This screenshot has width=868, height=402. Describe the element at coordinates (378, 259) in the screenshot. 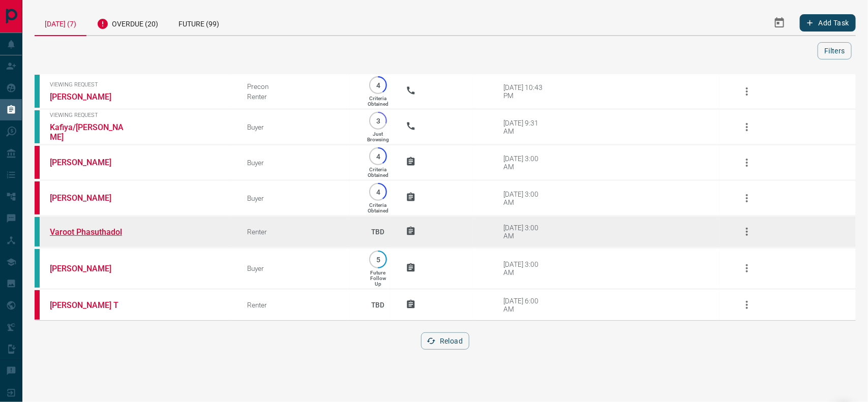

I see `p: 5` at that location.